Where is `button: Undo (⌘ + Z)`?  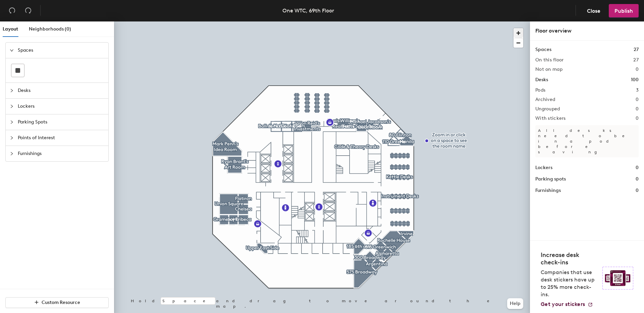 button: Undo (⌘ + Z) is located at coordinates (12, 11).